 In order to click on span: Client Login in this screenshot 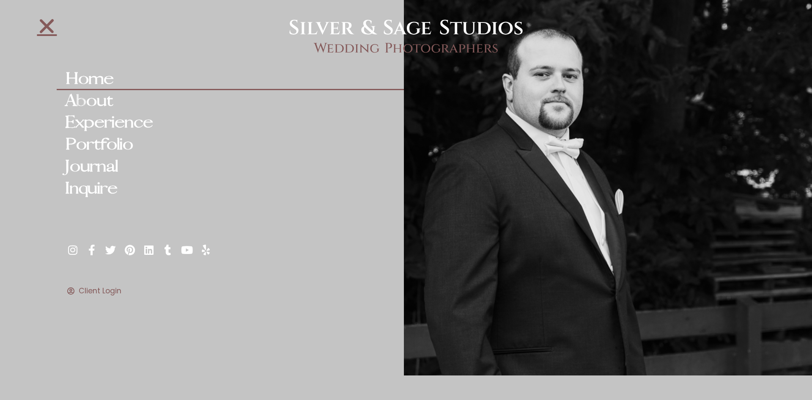, I will do `click(99, 291)`.